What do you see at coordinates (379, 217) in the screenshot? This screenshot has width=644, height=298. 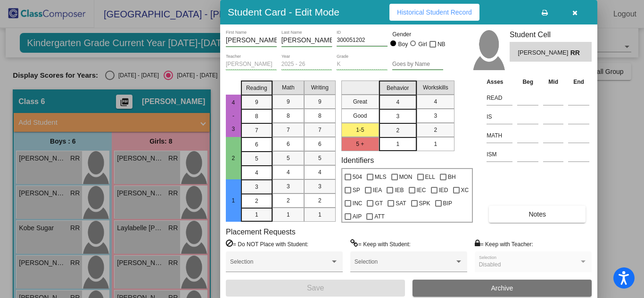 I see `span: ATT` at bounding box center [379, 217].